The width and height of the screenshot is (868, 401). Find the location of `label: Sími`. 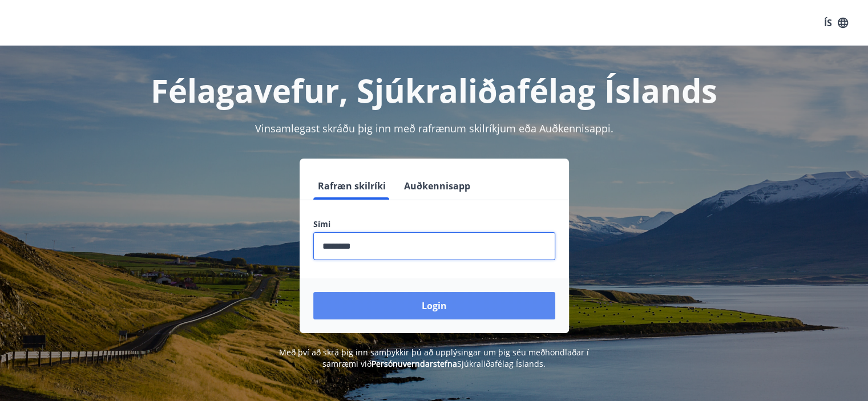

label: Sími is located at coordinates (434, 224).